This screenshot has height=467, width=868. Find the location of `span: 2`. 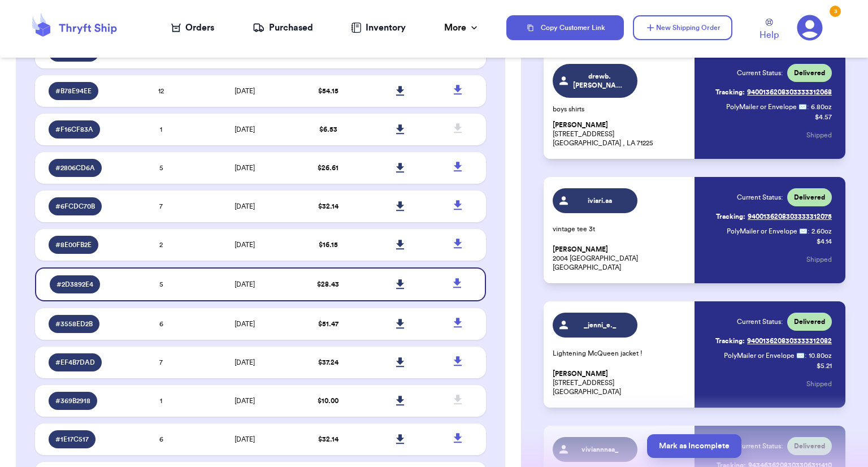

span: 2 is located at coordinates (161, 245).